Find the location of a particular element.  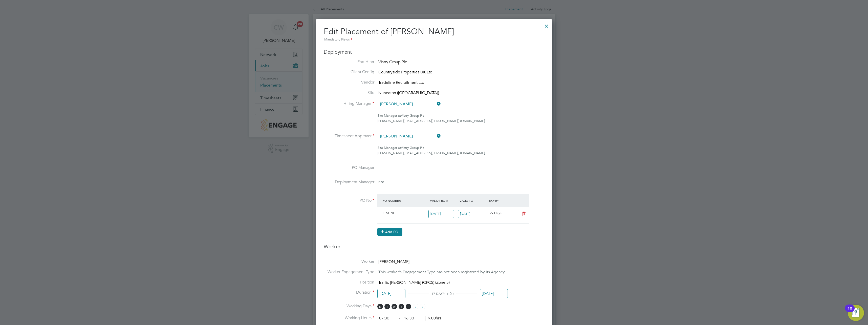

h3: Worker is located at coordinates (434, 248).